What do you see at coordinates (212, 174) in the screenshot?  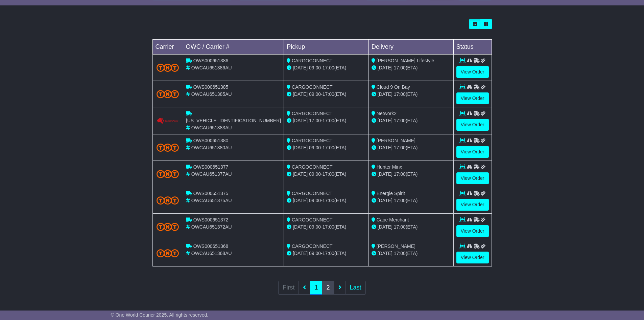 I see `span: OWCAU651377AU` at bounding box center [212, 174].